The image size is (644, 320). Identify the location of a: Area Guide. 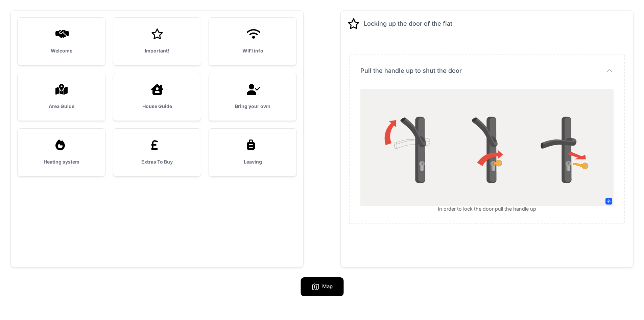
(61, 97).